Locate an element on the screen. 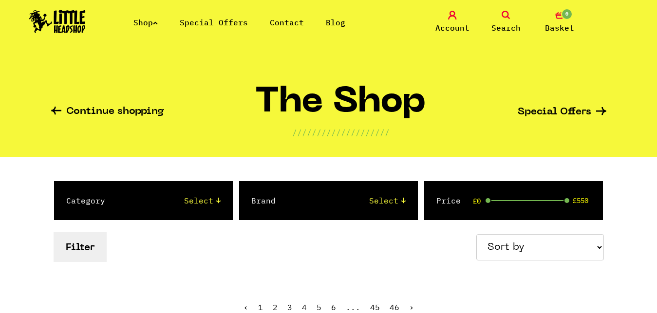 The height and width of the screenshot is (313, 657). a: 4 is located at coordinates (304, 307).